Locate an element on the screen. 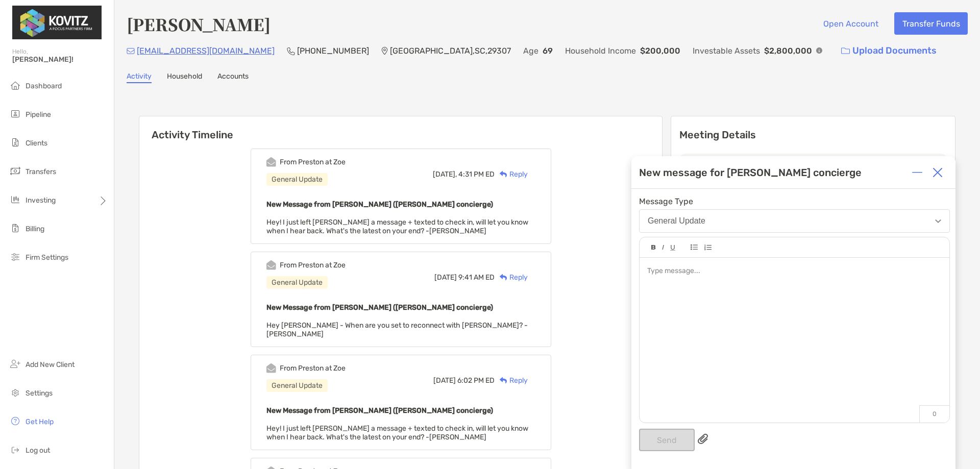 The height and width of the screenshot is (469, 980). img: Info Icon is located at coordinates (819, 50).